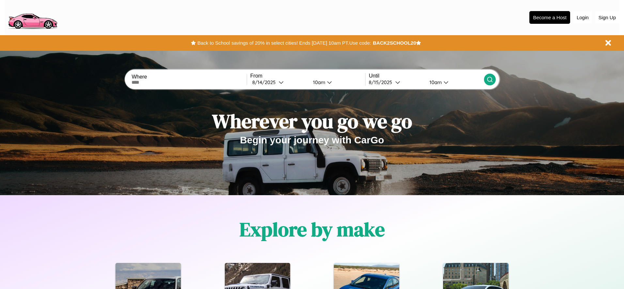 Image resolution: width=624 pixels, height=289 pixels. What do you see at coordinates (382, 82) in the screenshot?
I see `div: 8 / 15 / 2025` at bounding box center [382, 82].